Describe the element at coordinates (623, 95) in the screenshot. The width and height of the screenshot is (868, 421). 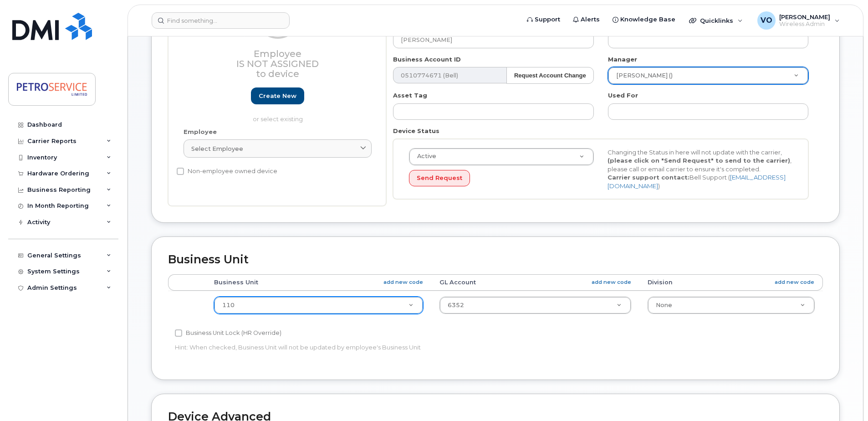
I see `label: Used For` at that location.